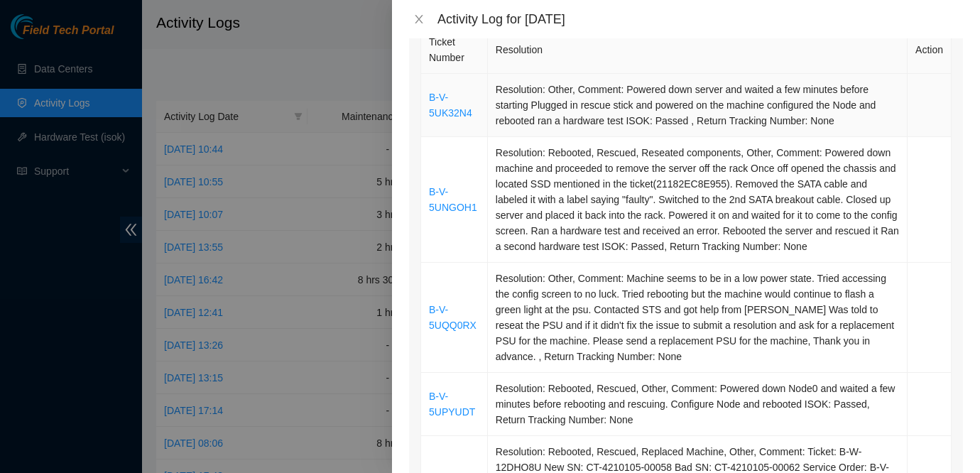 This screenshot has width=980, height=473. I want to click on a: B-V-5UNGOH1, so click(453, 200).